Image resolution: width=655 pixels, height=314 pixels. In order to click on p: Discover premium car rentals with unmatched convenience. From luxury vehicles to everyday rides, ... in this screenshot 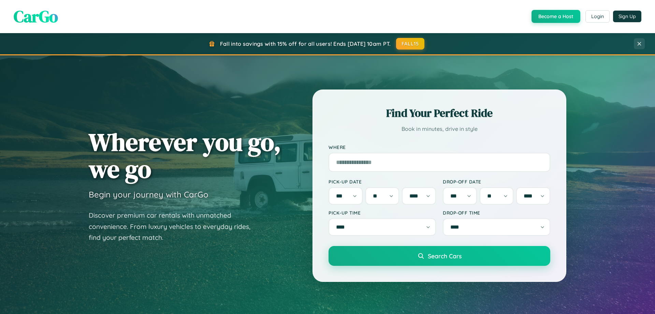, I will do `click(174, 226)`.